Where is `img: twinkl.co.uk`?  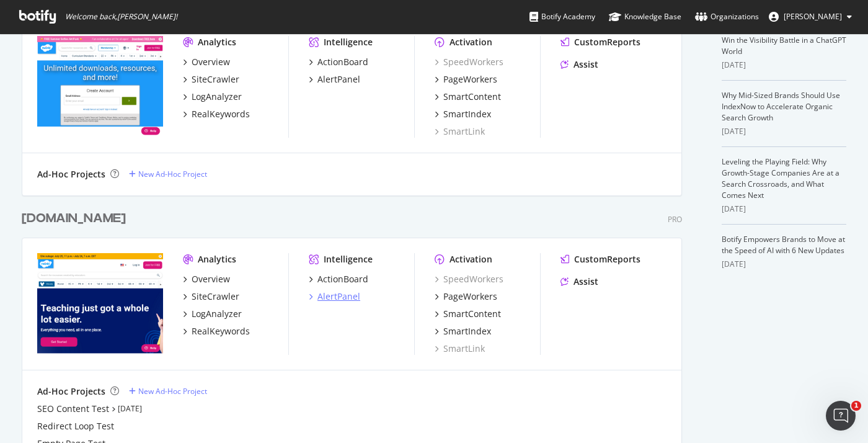 img: twinkl.co.uk is located at coordinates (100, 86).